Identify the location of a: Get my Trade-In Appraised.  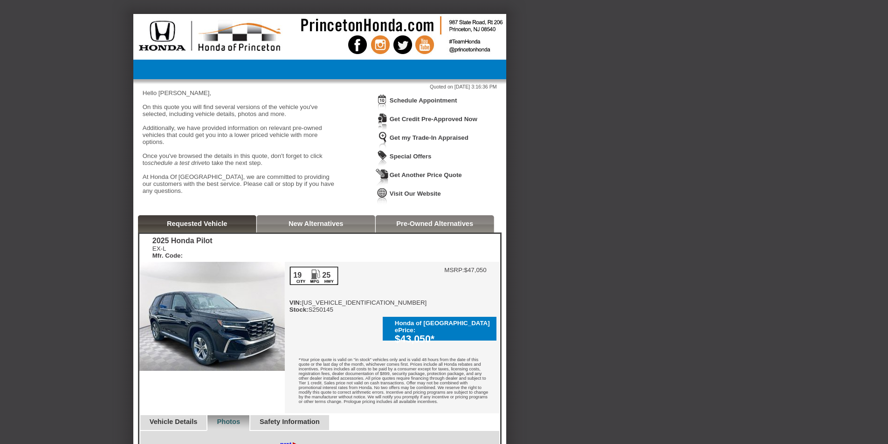
(429, 138).